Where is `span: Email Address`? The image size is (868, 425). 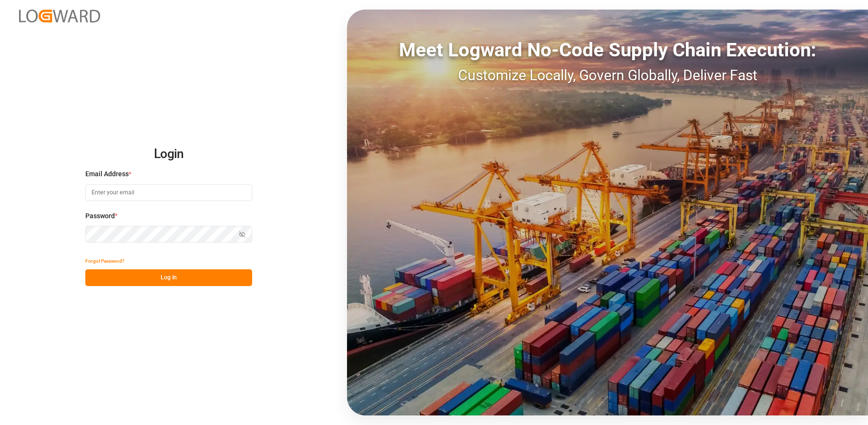
span: Email Address is located at coordinates (107, 173).